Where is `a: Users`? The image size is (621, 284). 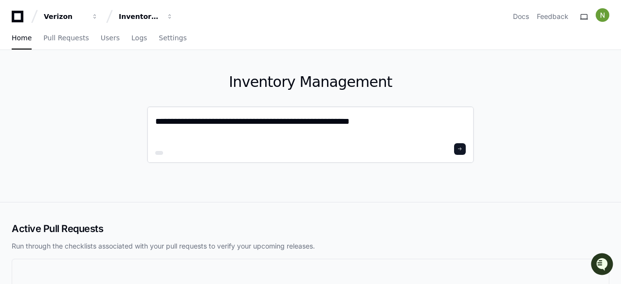
a: Users is located at coordinates (110, 38).